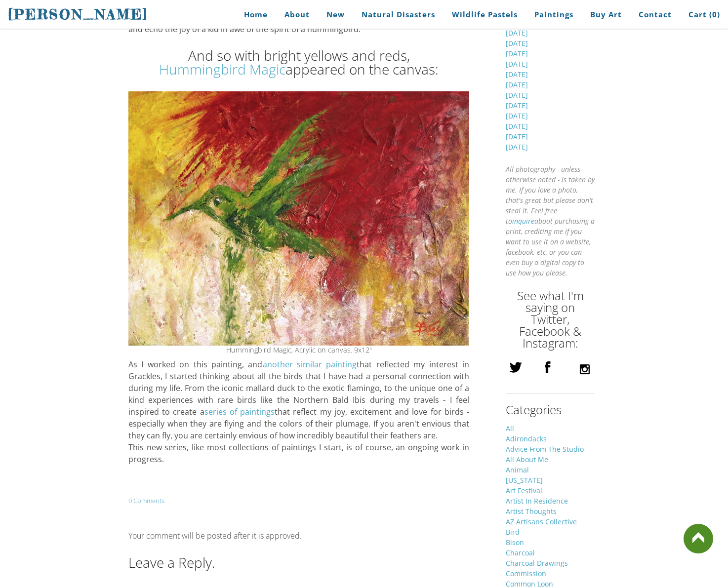  I want to click on a: inquire, so click(523, 220).